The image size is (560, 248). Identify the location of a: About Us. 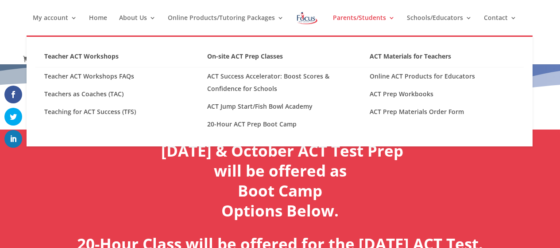
(137, 25).